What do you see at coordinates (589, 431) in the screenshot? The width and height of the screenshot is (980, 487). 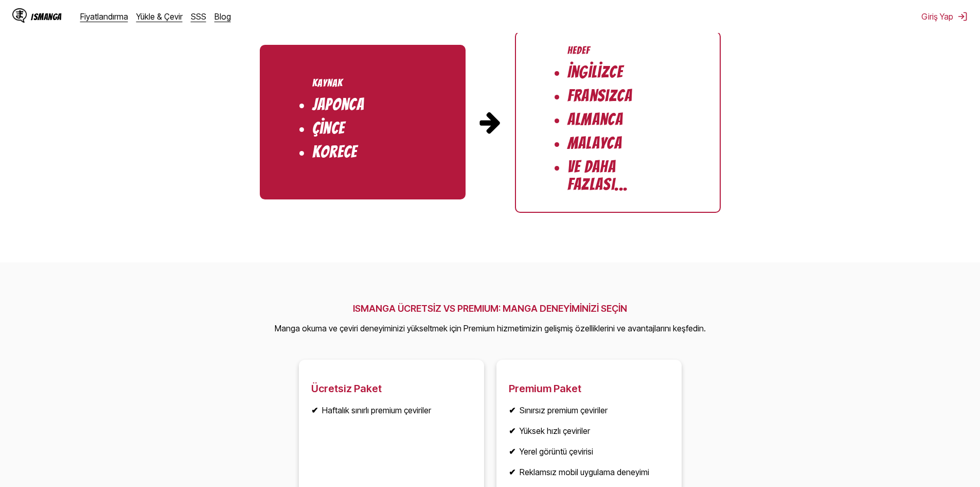 I see `li: Yüksek hızlı çeviriler` at bounding box center [589, 431].